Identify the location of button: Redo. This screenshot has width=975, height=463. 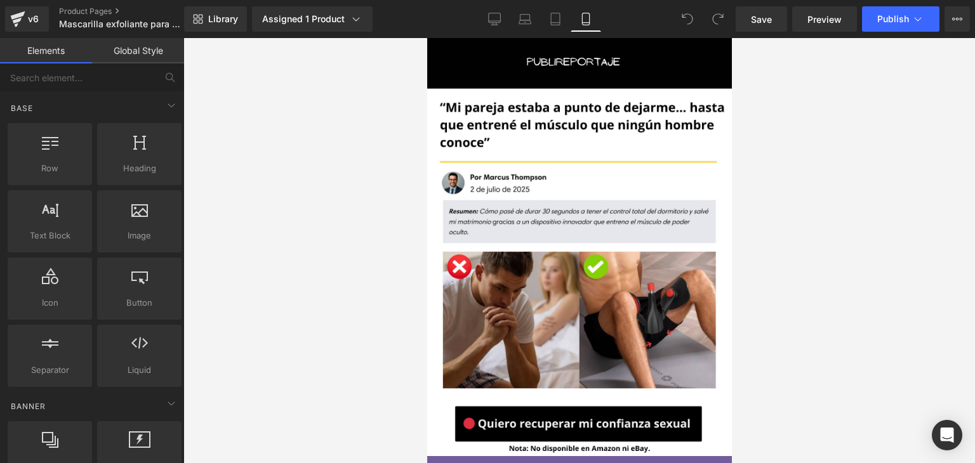
(718, 19).